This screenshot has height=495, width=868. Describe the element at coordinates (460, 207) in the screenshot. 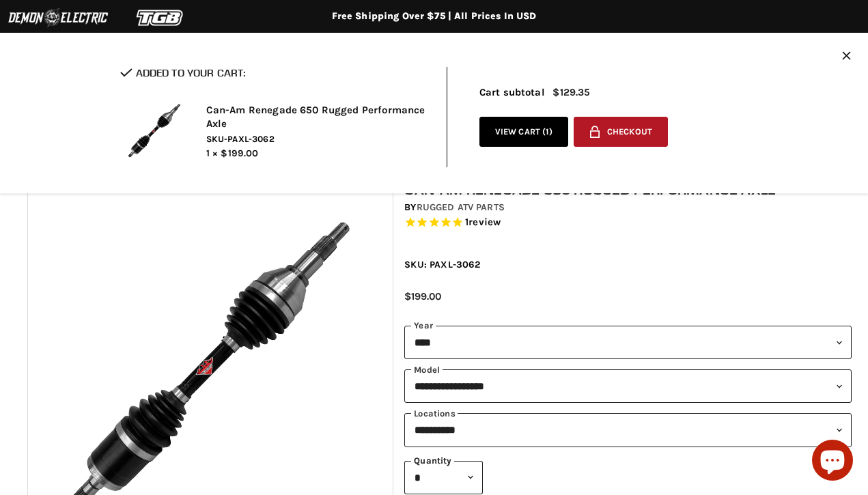

I see `a: Rugged ATV Parts` at that location.